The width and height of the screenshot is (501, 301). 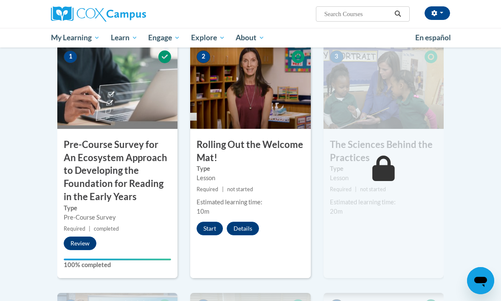 I want to click on span: 20m, so click(x=336, y=211).